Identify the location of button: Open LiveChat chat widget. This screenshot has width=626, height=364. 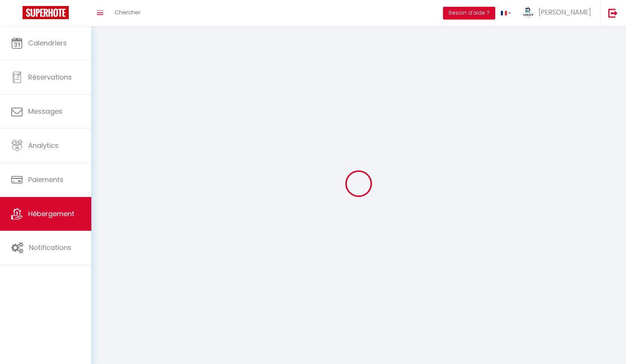
(17, 14).